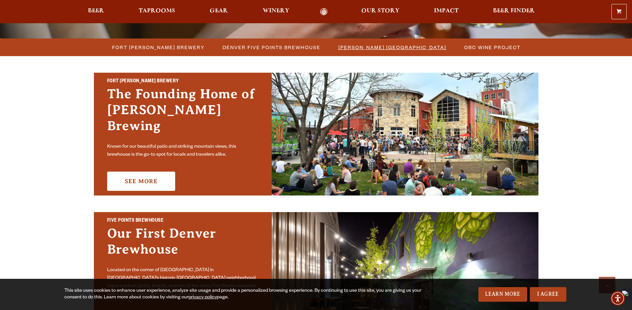 The height and width of the screenshot is (310, 632). I want to click on div: Accessibility Menu, so click(617, 298).